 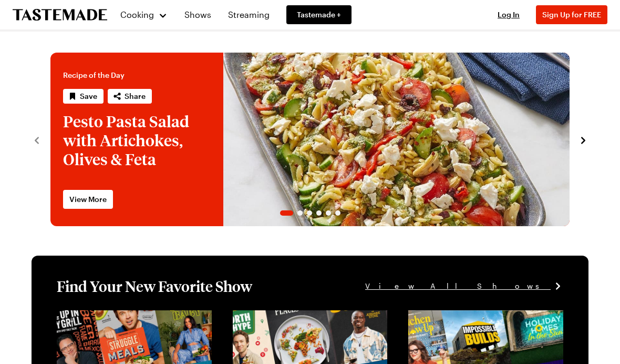 I want to click on span: Go to slide 2, so click(x=300, y=213).